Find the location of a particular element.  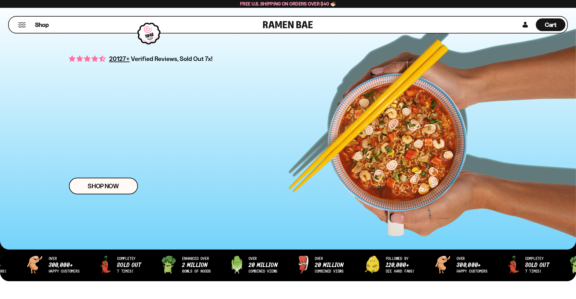

div: Cart is located at coordinates (550, 25).